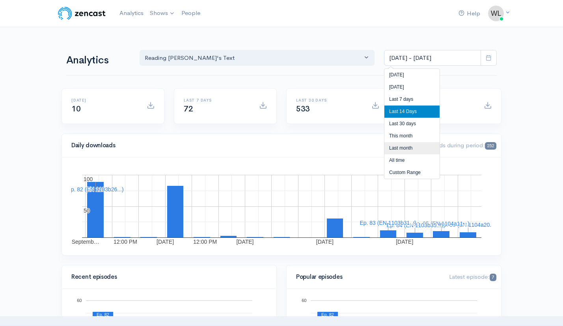 The image size is (563, 326). Describe the element at coordinates (303, 109) in the screenshot. I see `span: 533` at that location.